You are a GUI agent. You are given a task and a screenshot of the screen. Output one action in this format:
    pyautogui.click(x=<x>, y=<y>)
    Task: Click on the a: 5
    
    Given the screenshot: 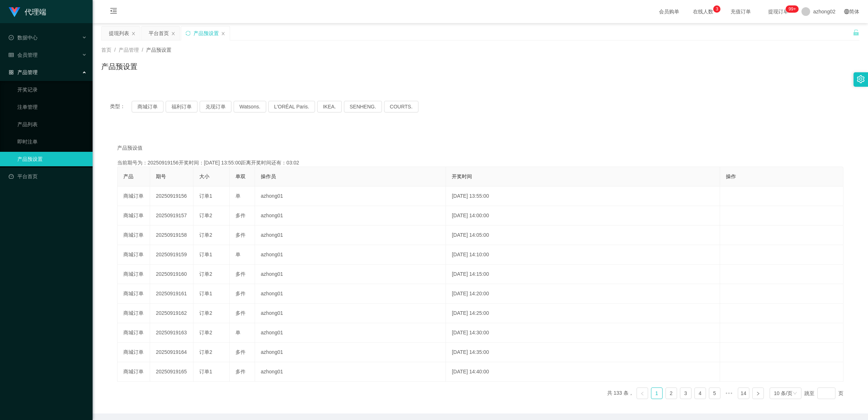 What is the action you would take?
    pyautogui.click(x=715, y=393)
    